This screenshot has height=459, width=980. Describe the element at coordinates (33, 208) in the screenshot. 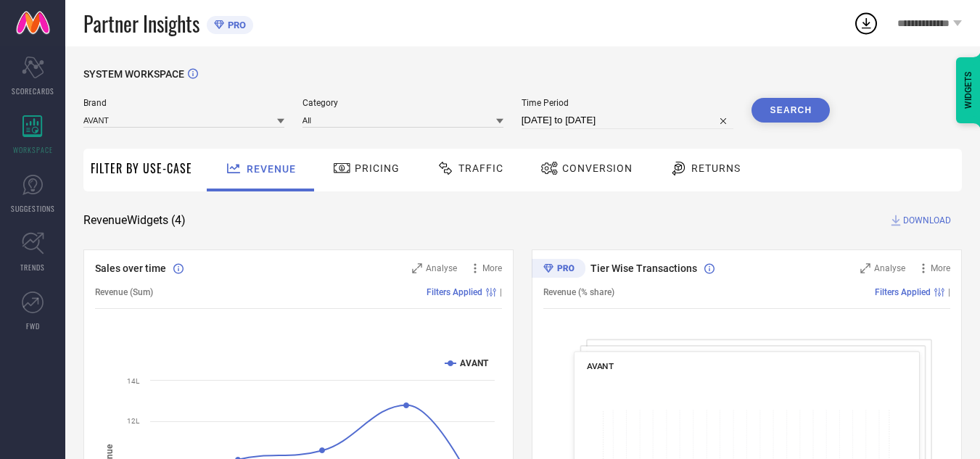

I see `span: SUGGESTIONS` at that location.